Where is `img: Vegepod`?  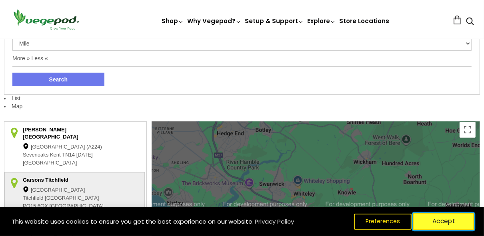
img: Vegepod is located at coordinates (46, 19).